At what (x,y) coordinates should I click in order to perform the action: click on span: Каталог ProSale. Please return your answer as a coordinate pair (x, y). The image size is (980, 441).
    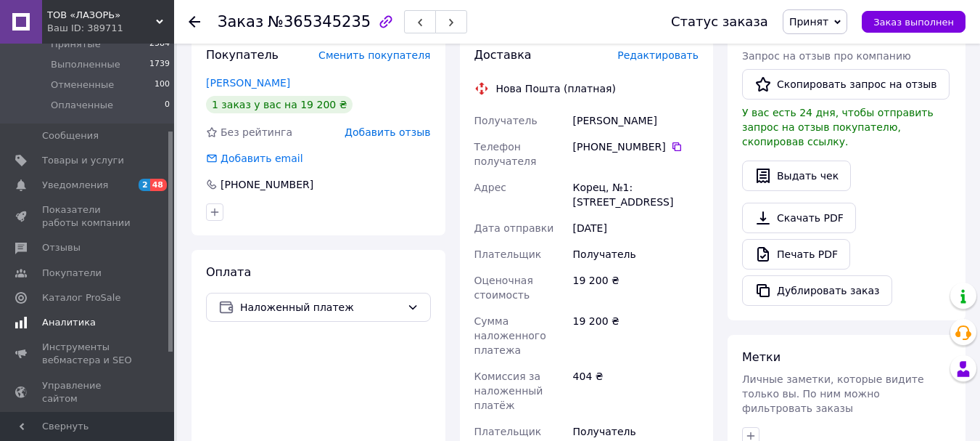
    Looking at the image, I should click on (81, 298).